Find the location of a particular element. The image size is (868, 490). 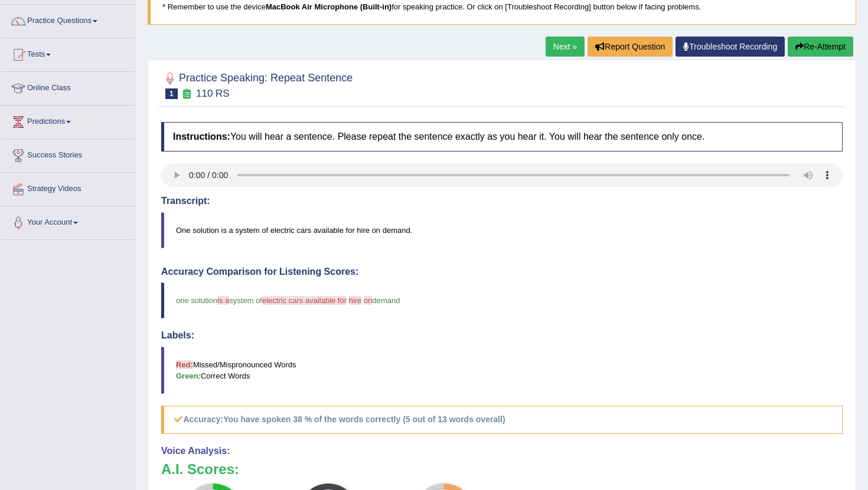

span: demand is located at coordinates (385, 300).